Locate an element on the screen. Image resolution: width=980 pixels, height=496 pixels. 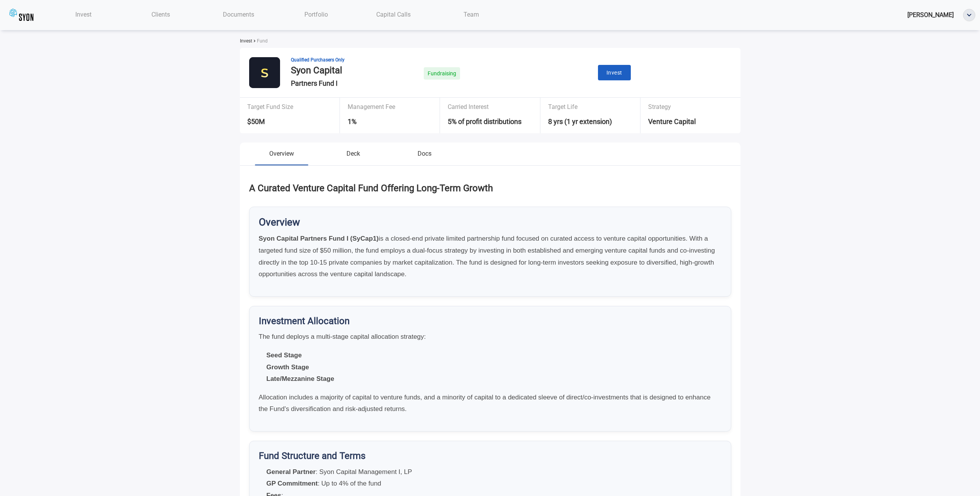
div: Partners Fund I is located at coordinates (340, 84).